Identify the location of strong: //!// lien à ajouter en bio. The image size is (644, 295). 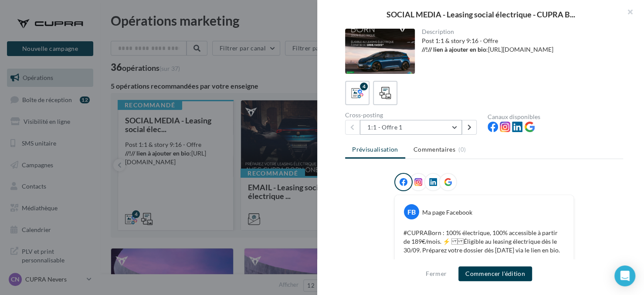
(454, 49).